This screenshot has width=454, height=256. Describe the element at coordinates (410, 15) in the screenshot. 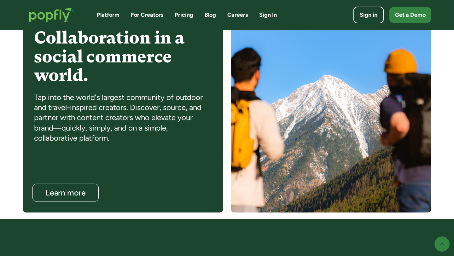

I see `a: Get a Demo` at that location.